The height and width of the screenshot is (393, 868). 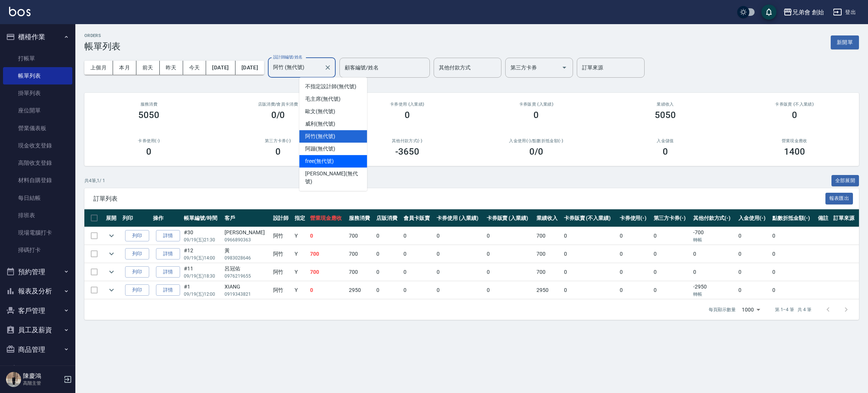 I want to click on a: 材料自購登錄, so click(x=38, y=181).